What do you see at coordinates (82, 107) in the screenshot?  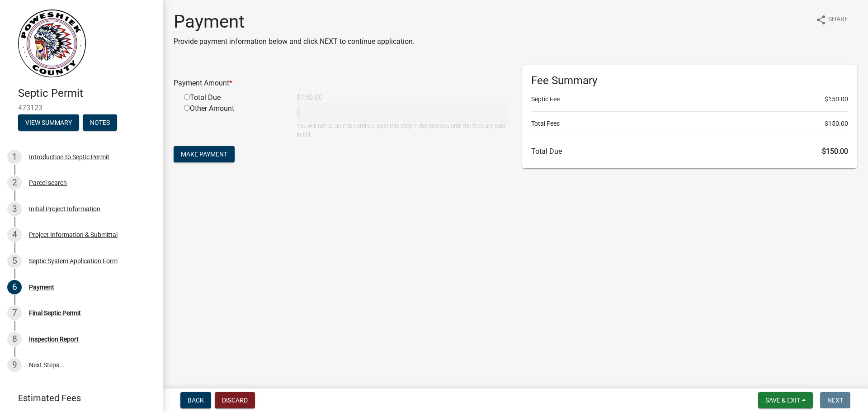 I see `span: 473123` at bounding box center [82, 107].